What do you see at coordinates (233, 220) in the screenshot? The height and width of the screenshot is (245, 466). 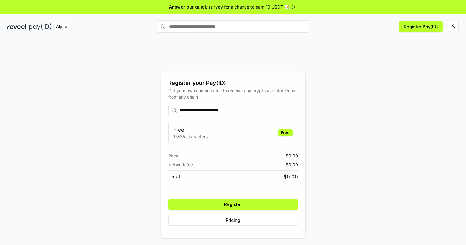 I see `button: Pricing` at bounding box center [233, 220].